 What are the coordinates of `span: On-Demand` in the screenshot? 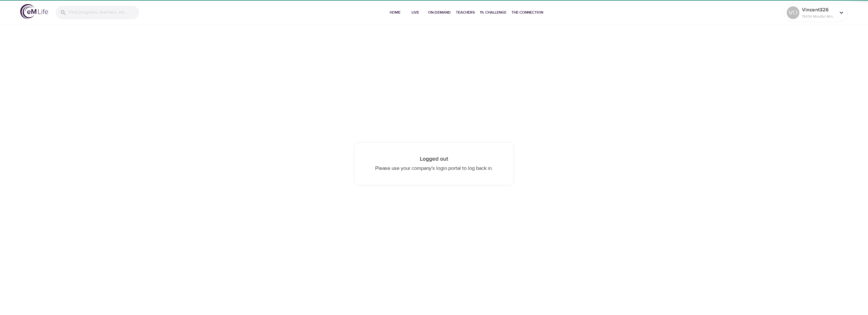 It's located at (439, 12).